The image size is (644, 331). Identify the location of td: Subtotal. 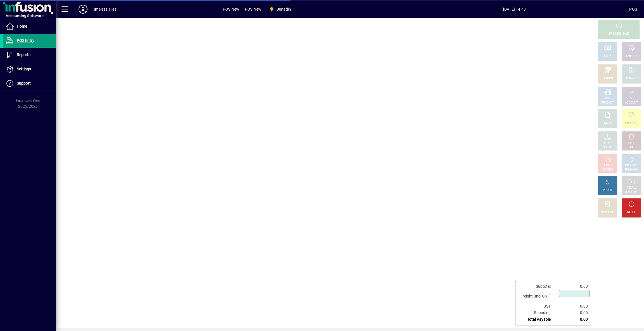
(537, 286).